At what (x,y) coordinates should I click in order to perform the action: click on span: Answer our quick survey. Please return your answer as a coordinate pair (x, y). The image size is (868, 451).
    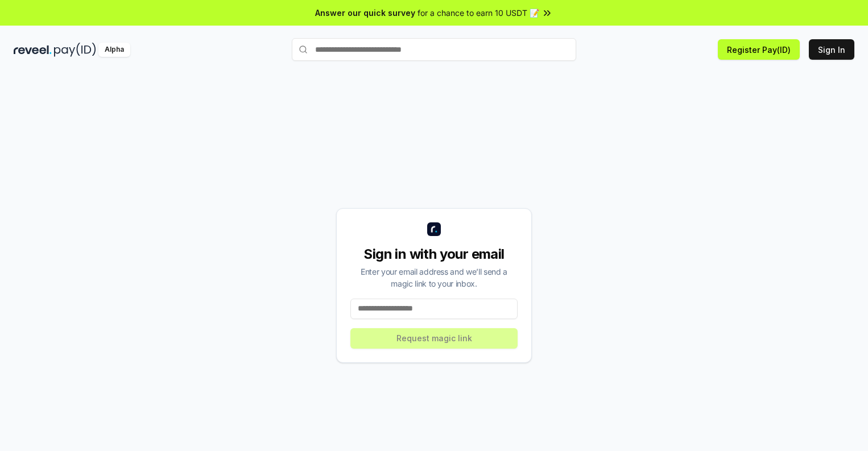
    Looking at the image, I should click on (365, 12).